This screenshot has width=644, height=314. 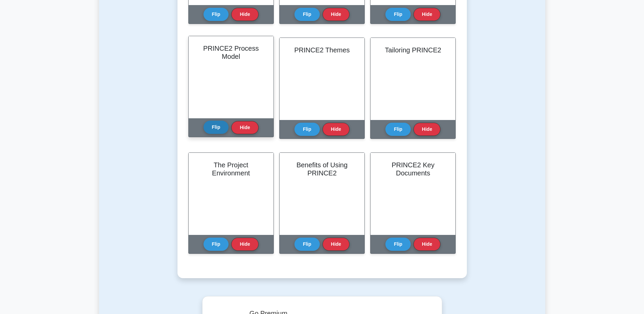 I want to click on h2: PRINCE2 Key Documents, so click(x=413, y=169).